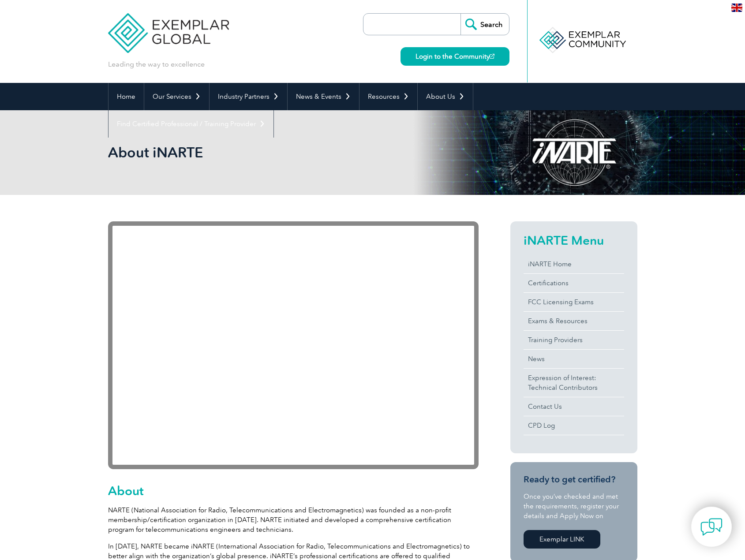 The height and width of the screenshot is (560, 745). What do you see at coordinates (126, 96) in the screenshot?
I see `a: Home` at bounding box center [126, 96].